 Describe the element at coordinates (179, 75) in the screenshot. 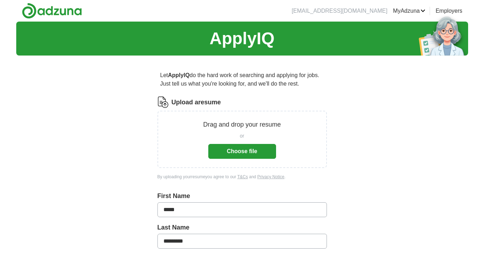

I see `strong: ApplyIQ` at that location.